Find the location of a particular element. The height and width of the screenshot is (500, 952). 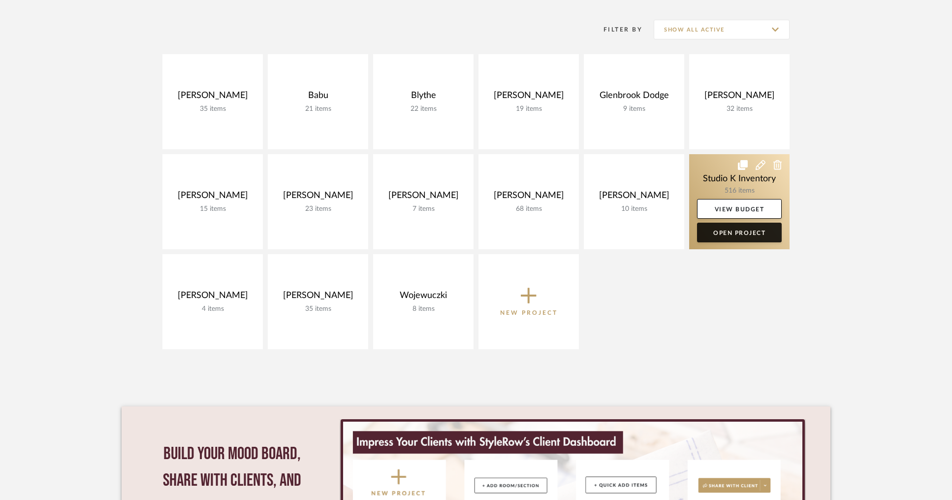

div: 9 items is located at coordinates (634, 109).